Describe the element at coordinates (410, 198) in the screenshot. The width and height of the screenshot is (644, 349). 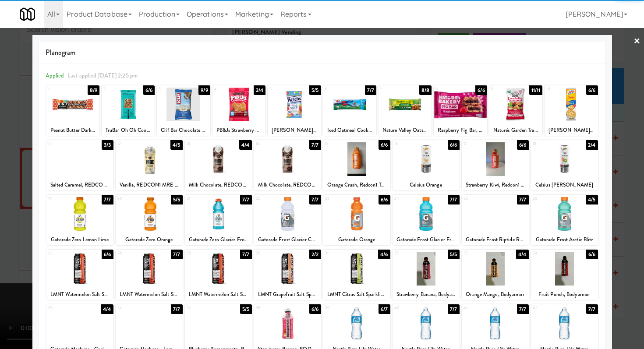
I see `div: 24` at that location.